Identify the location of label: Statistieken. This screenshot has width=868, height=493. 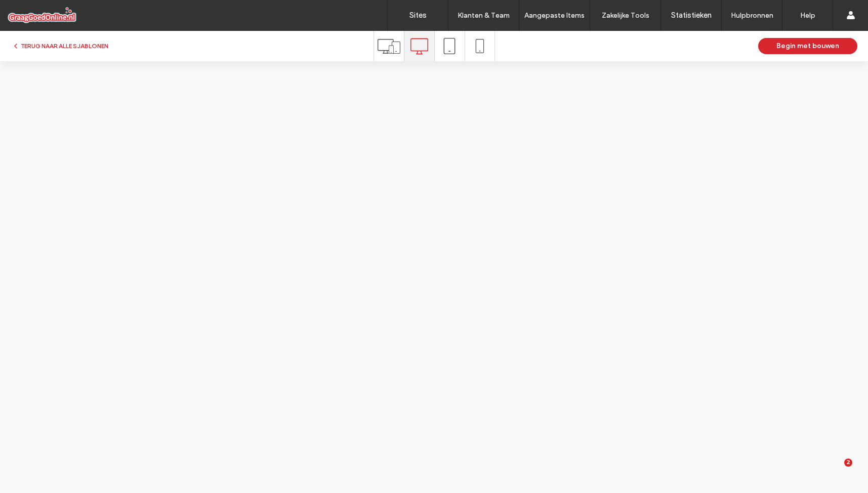
(691, 15).